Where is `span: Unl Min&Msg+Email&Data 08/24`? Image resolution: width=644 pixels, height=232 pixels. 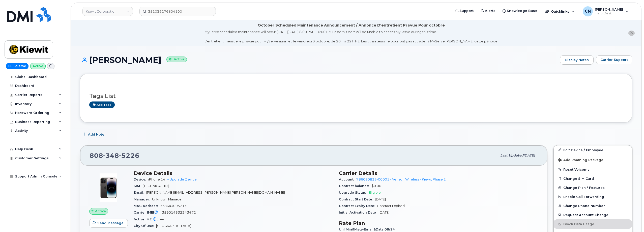 span: Unl Min&Msg+Email&Data 08/24 is located at coordinates (368, 229).